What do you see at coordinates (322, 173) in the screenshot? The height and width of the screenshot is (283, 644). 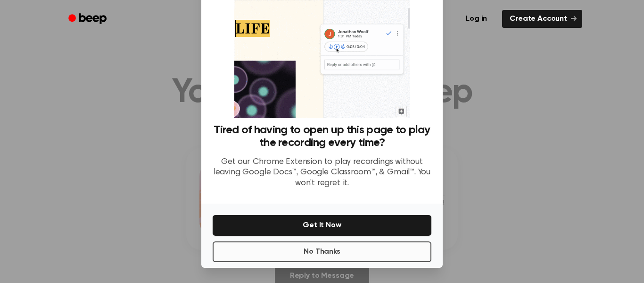 I see `p: Get our Chrome Extension to play recordings without leaving Google Docs™, Google Classroom™, & Gm...` at bounding box center [322, 173].